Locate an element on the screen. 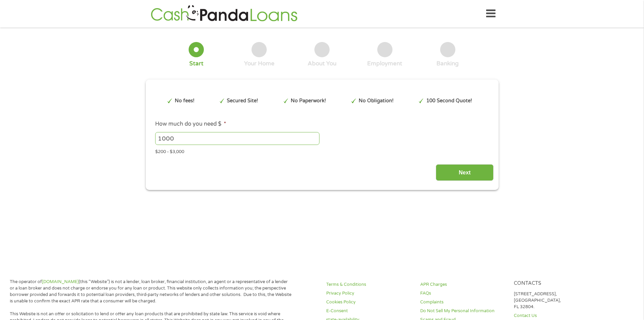  a: Terms & Conditions is located at coordinates (369, 284).